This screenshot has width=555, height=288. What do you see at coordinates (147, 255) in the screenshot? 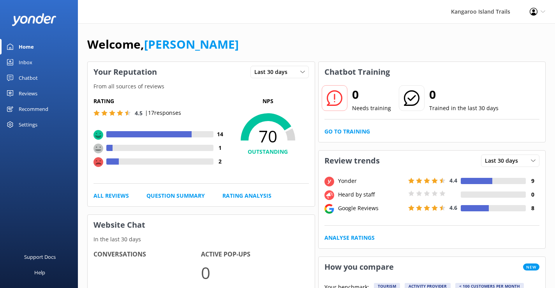
I see `h4: Conversations` at bounding box center [147, 255].